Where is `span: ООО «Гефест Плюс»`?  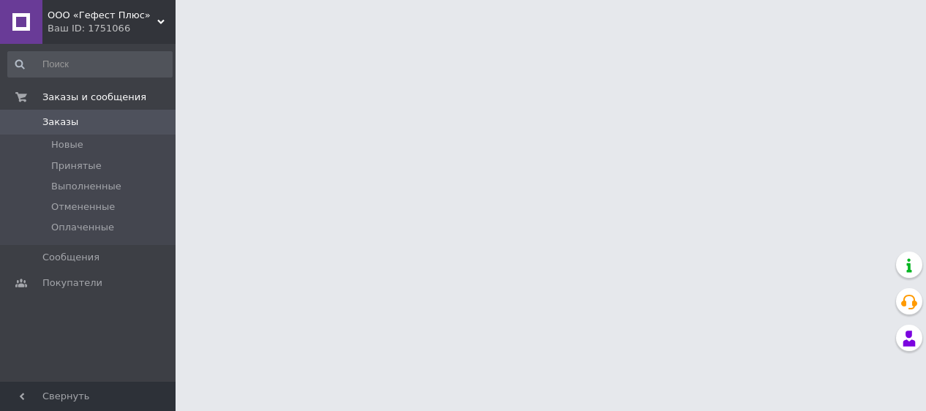
span: ООО «Гефест Плюс» is located at coordinates (102, 15).